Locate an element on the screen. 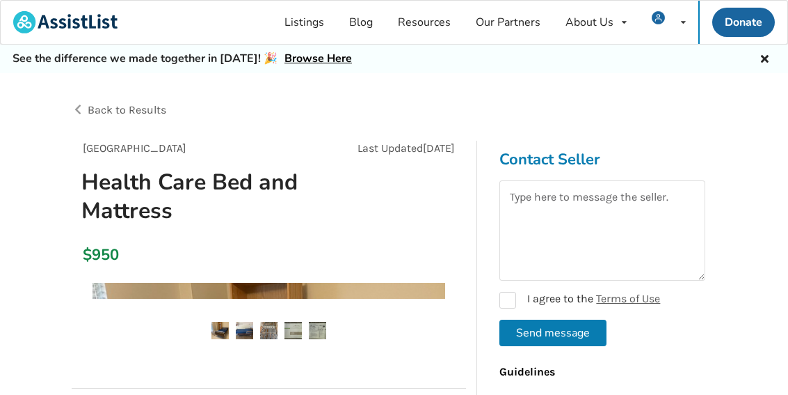  img: user icon is located at coordinates (658, 17).